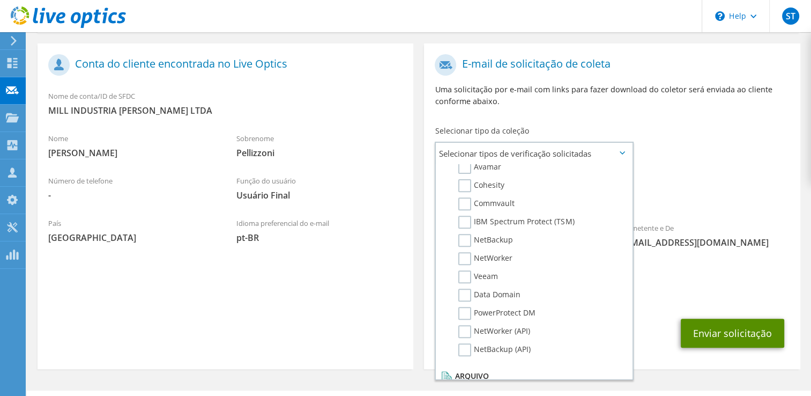 This screenshot has height=396, width=811. Describe the element at coordinates (612, 95) in the screenshot. I see `p: Uma solicitação por e-mail com links para fazer download do coletor será enviada ao cliente confo...` at that location.